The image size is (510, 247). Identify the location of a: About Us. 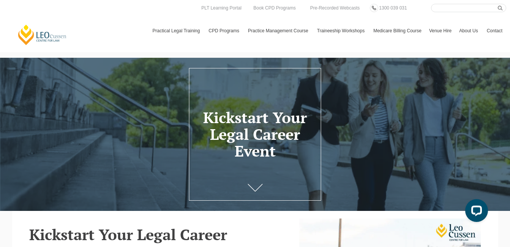
(469, 31).